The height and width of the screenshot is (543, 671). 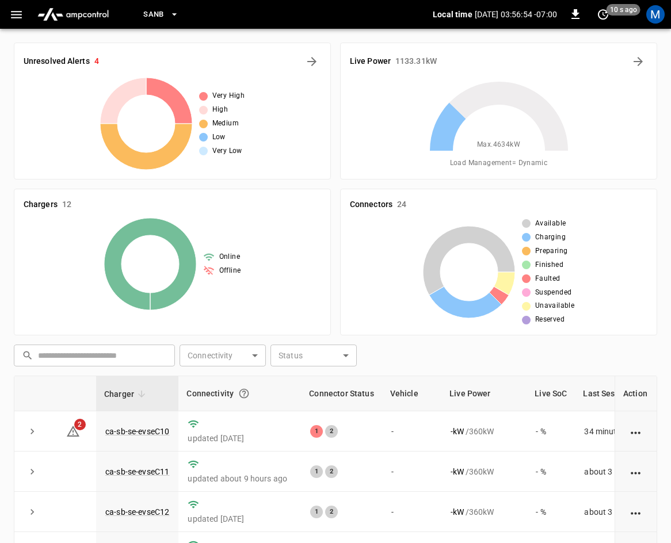 I want to click on a: 2, so click(x=73, y=431).